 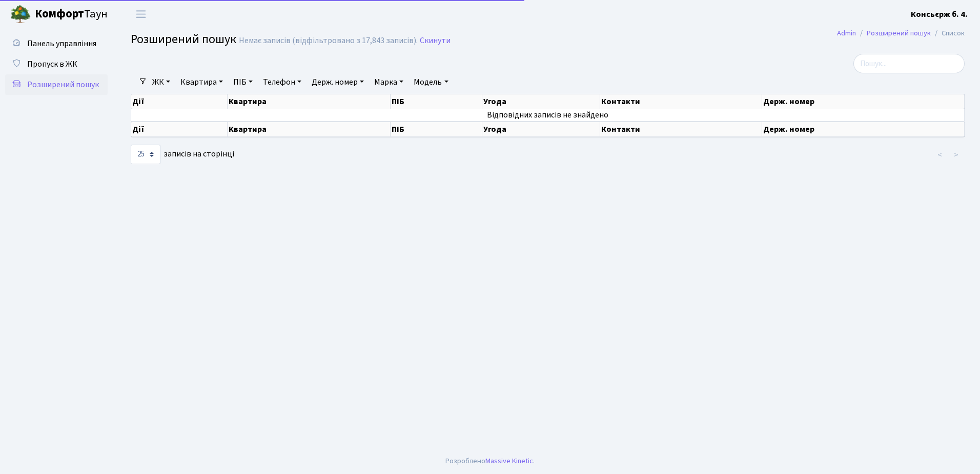 I want to click on div: Розроблено ., so click(x=490, y=461).